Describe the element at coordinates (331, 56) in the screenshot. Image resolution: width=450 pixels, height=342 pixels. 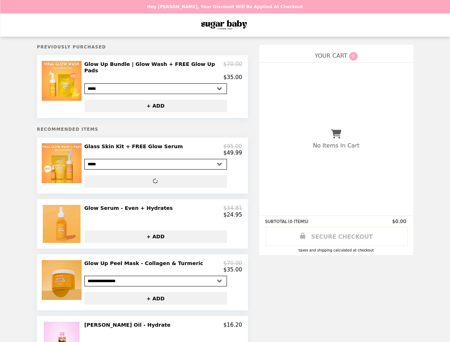
I see `span: YOUR CART` at that location.